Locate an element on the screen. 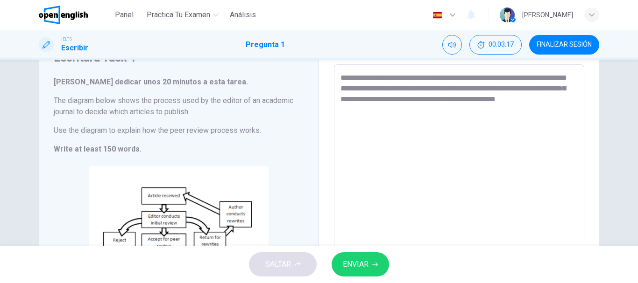 This screenshot has height=283, width=638. img: Profile picture is located at coordinates (507, 15).